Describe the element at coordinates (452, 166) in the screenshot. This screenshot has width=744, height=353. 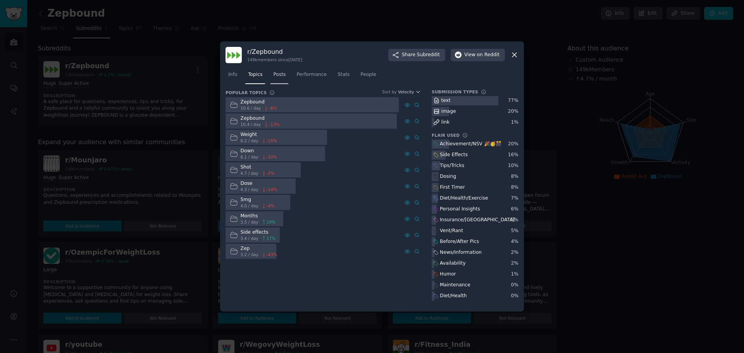
I see `div: Tips/Tricks` at that location.